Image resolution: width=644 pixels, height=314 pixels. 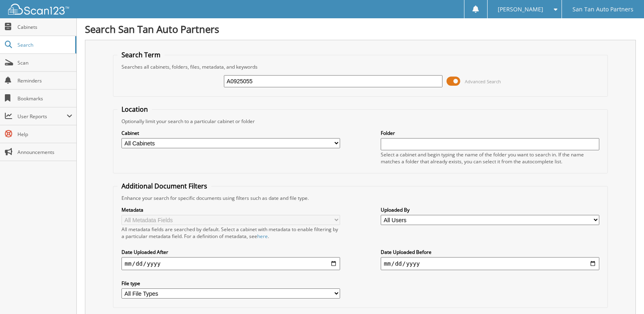 What do you see at coordinates (45, 27) in the screenshot?
I see `span: Cabinets` at bounding box center [45, 27].